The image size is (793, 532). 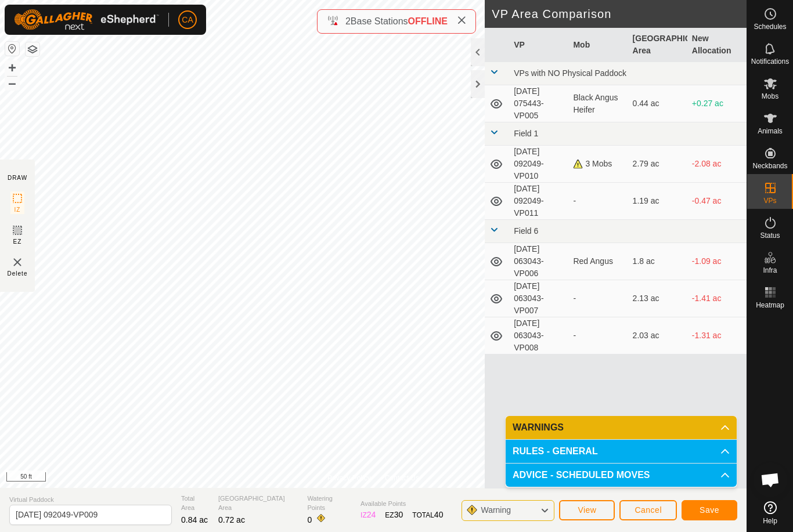 I want to click on span: IZ, so click(x=17, y=209).